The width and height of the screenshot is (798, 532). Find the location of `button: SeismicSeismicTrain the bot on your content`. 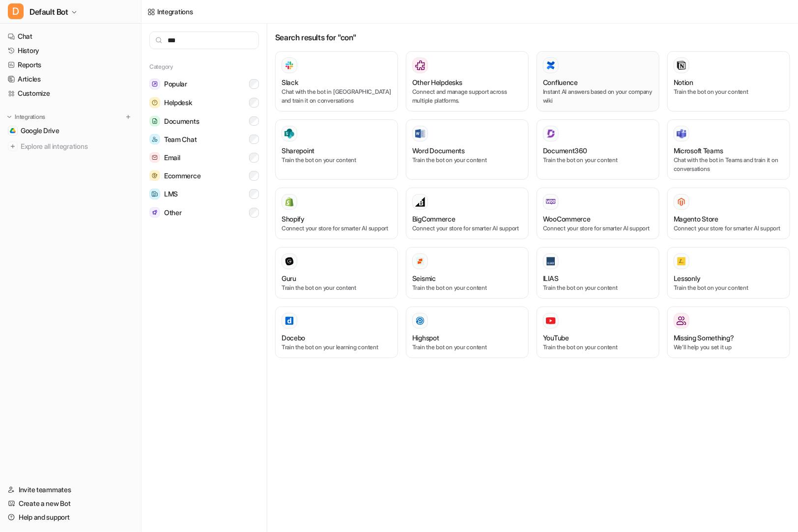

button: SeismicSeismicTrain the bot on your content is located at coordinates (467, 273).